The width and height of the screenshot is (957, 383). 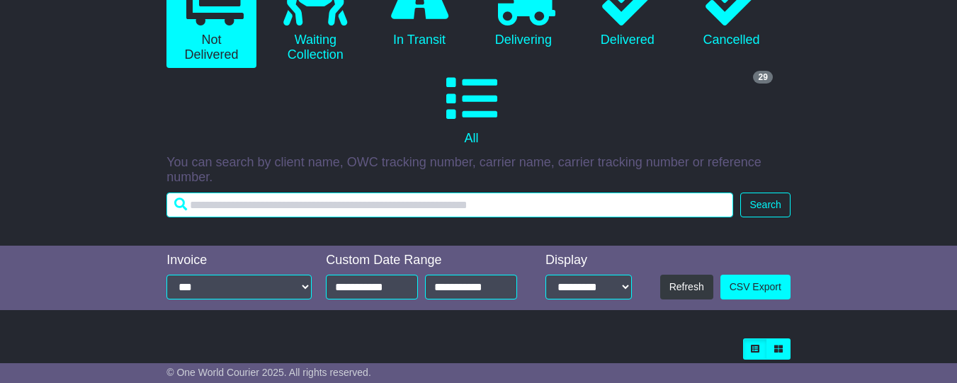 I want to click on button: Search, so click(x=765, y=205).